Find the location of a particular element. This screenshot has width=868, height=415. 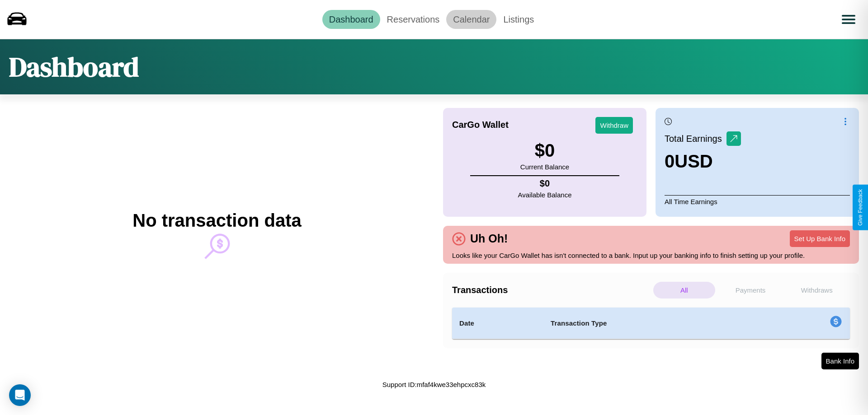

p: Looks like your CarGo Wallet has isn't connected to a bank. Input up your banking info to finish ... is located at coordinates (651, 255).